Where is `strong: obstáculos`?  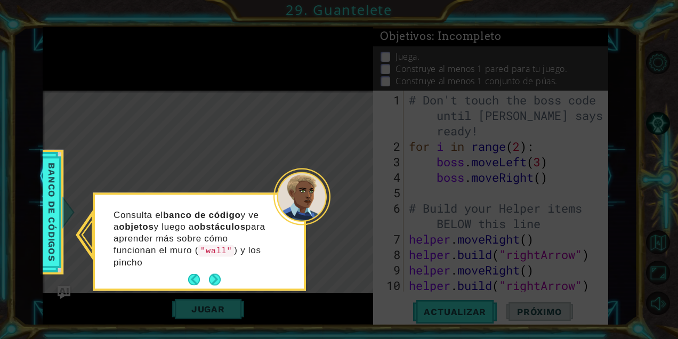 strong: obstáculos is located at coordinates (220, 226).